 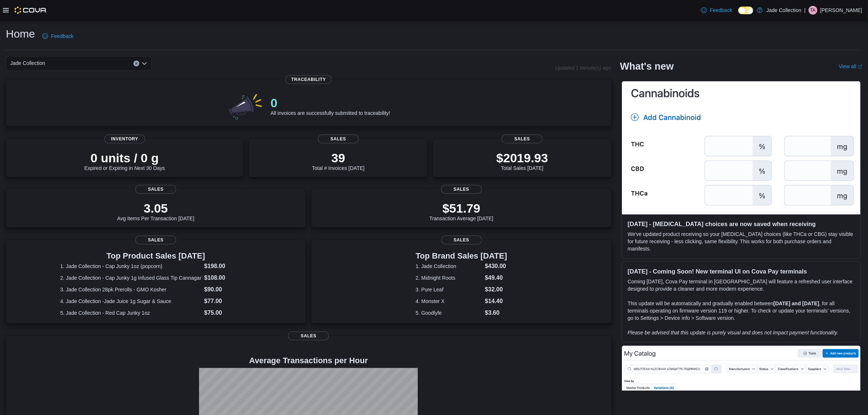 What do you see at coordinates (741, 311) in the screenshot?
I see `p: This update will be automatically and gradually enabled between , for all terminals operating on ...` at bounding box center [741, 311].